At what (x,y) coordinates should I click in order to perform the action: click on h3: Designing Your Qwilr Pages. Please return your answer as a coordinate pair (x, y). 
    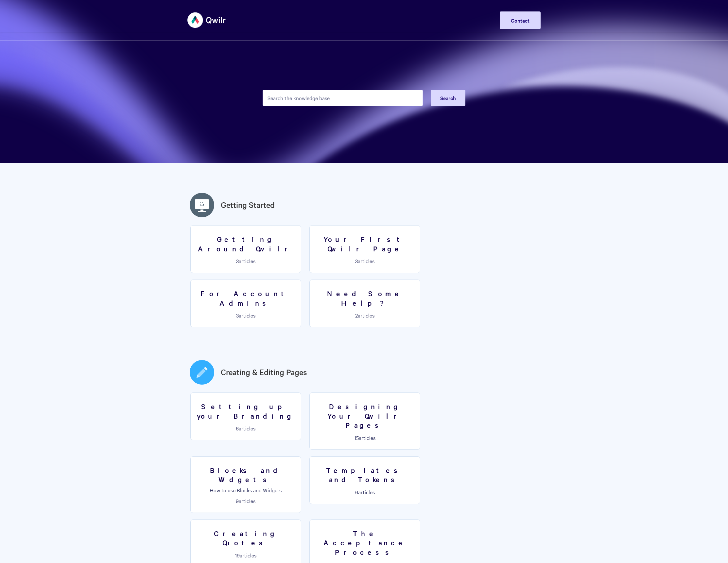
    Looking at the image, I should click on (365, 416).